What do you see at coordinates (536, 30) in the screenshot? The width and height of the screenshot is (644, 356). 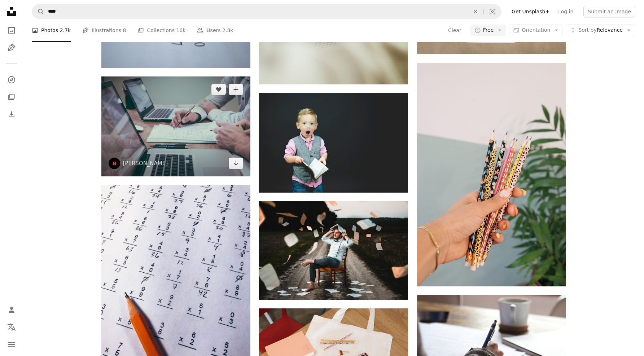 I see `span: Orientation` at bounding box center [536, 30].